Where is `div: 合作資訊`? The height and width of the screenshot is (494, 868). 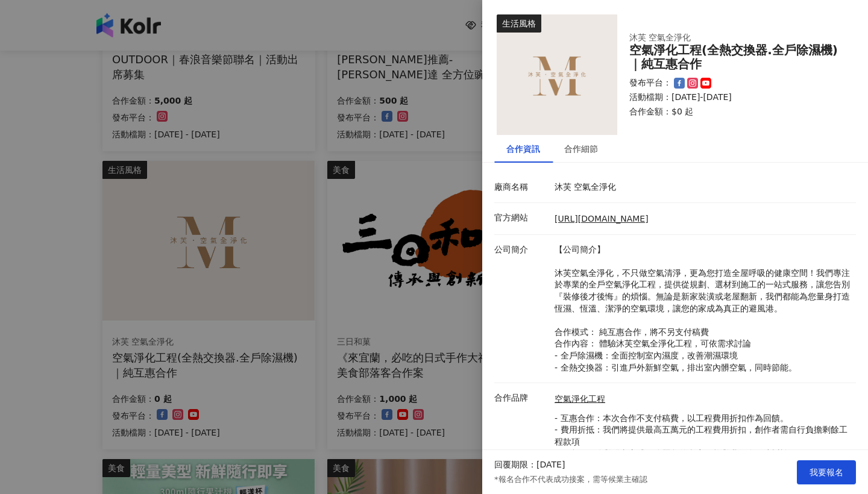
div: 合作資訊 is located at coordinates (523, 149).